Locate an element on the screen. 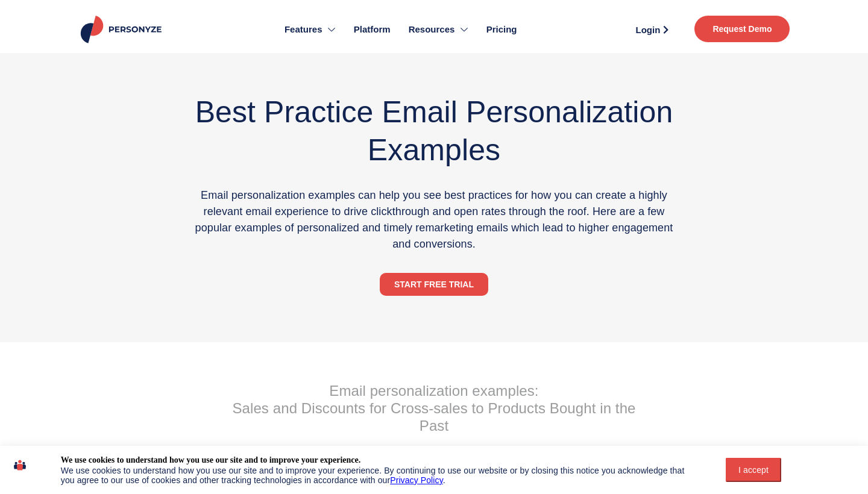 This screenshot has width=868, height=494. h4: Email personalization examples: Sales and Discounts for Cross-sales to Products Bought in the Past is located at coordinates (434, 409).